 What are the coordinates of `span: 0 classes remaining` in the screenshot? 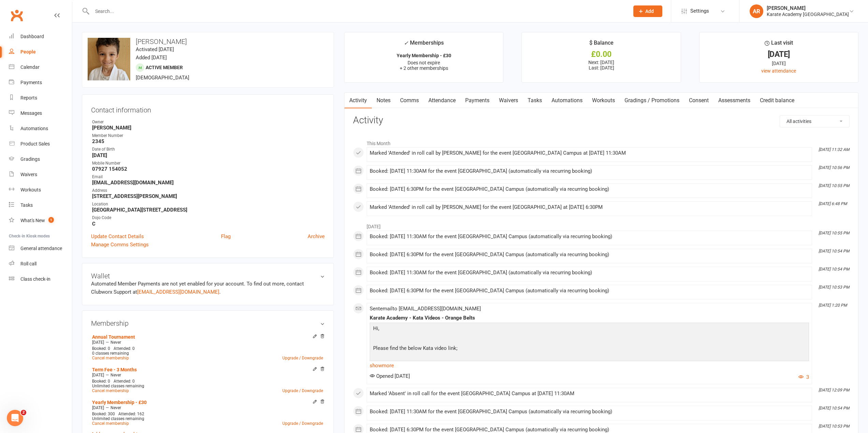 It's located at (110, 353).